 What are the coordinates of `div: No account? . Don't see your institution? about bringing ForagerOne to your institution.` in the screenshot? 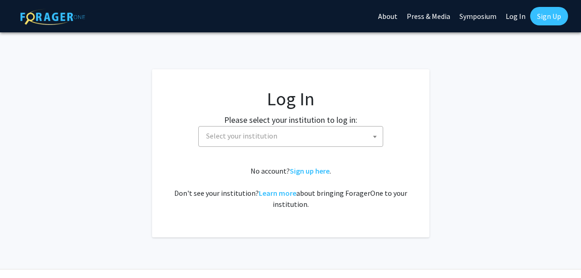 It's located at (291, 188).